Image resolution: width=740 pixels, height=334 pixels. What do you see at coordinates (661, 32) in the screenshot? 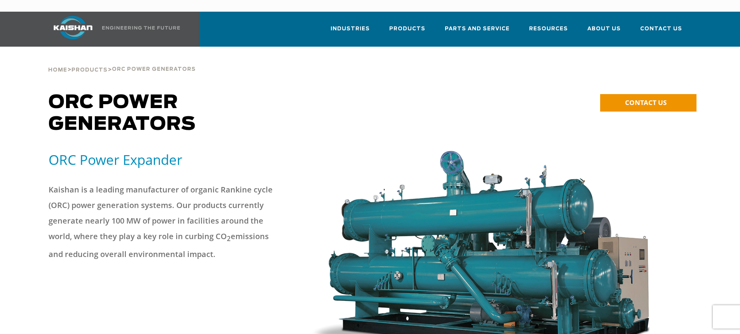
I see `a: Contact Us` at bounding box center [661, 32].